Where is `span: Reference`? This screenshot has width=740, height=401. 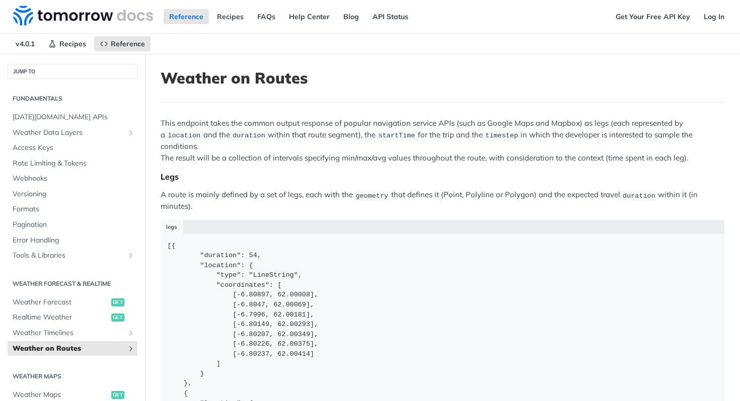 span: Reference is located at coordinates (128, 44).